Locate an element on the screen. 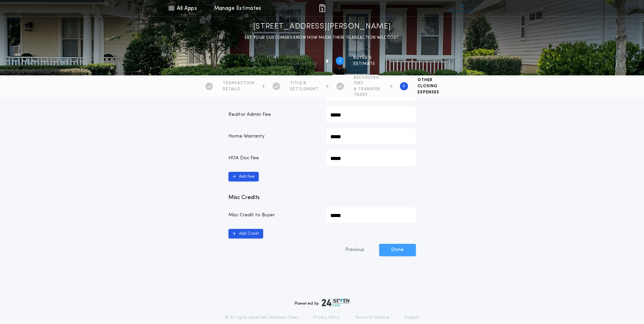 Image resolution: width=644 pixels, height=324 pixels. a: Support is located at coordinates (412, 317).